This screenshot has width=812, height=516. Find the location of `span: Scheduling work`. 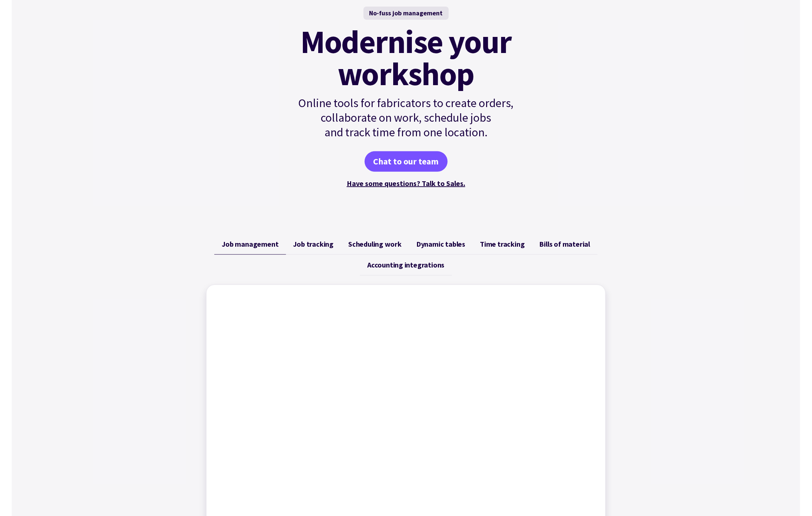

span: Scheduling work is located at coordinates (374, 244).